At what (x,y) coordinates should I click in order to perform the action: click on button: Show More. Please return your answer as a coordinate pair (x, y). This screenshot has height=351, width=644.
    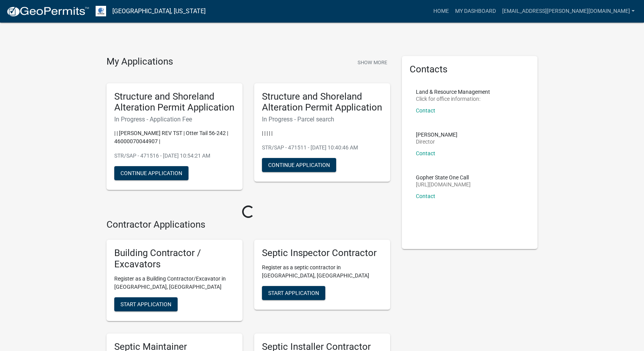
    Looking at the image, I should click on (372, 62).